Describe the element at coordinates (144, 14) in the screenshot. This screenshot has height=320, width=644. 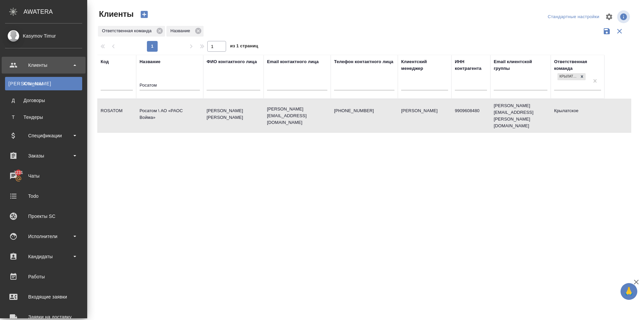
I see `button: Создать` at that location.